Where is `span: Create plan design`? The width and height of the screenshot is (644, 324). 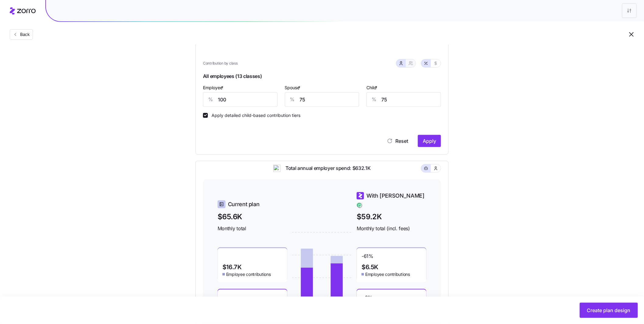
span: Create plan design is located at coordinates (609, 310).